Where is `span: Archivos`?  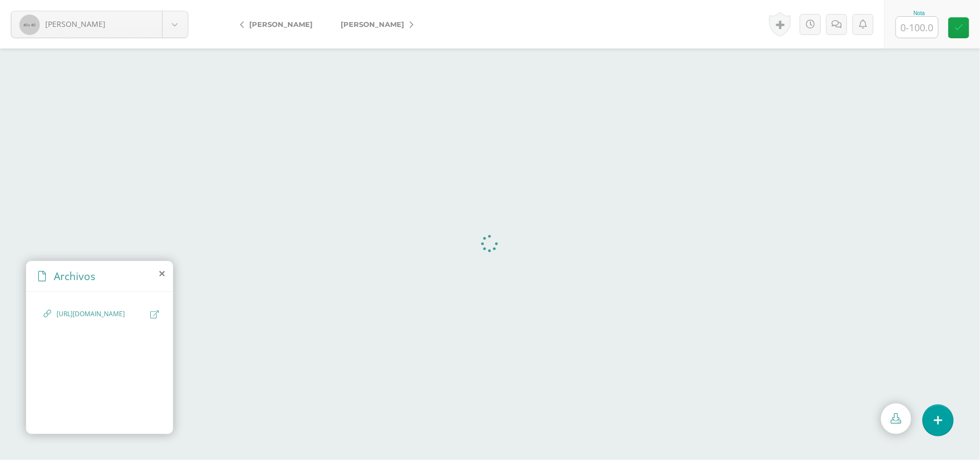 span: Archivos is located at coordinates (74, 275).